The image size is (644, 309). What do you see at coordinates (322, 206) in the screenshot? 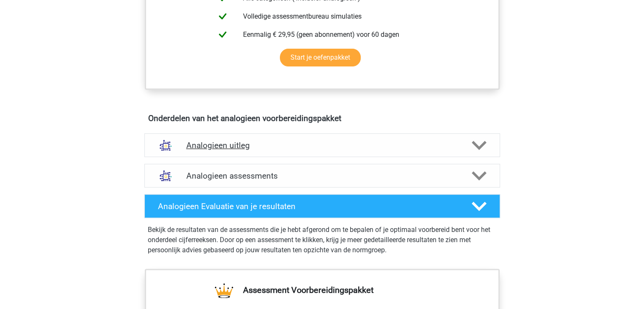
I see `a: Analogieen Evaluatie van je resultaten` at bounding box center [322, 206].